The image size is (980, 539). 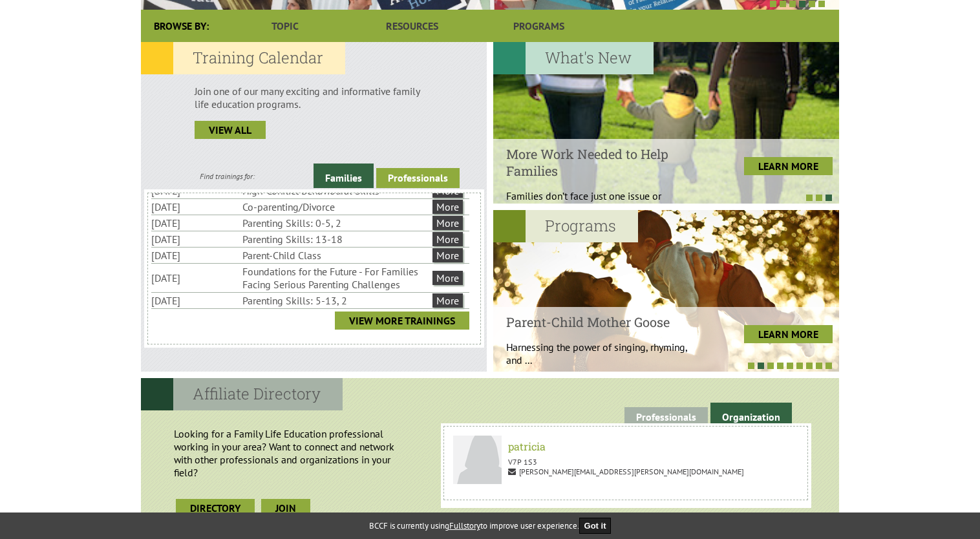 I want to click on p: Harnessing the power of singing, rhyming, and ..., so click(x=603, y=353).